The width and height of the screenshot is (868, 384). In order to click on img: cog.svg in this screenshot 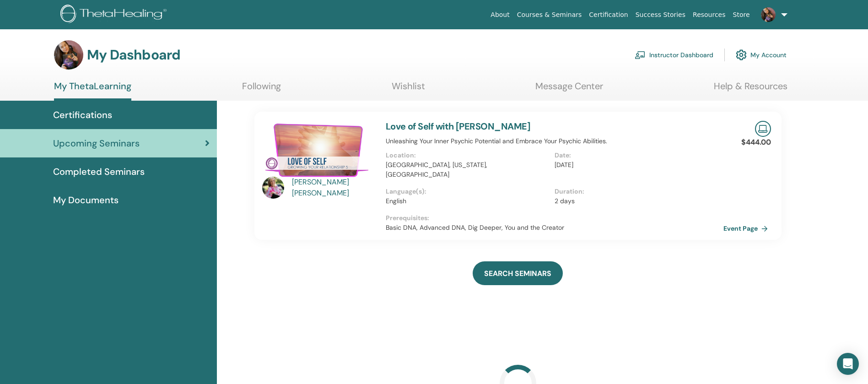, I will do `click(741, 55)`.